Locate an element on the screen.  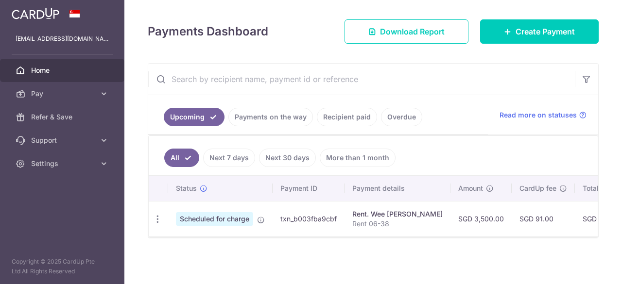
th: Payment details is located at coordinates (398, 189).